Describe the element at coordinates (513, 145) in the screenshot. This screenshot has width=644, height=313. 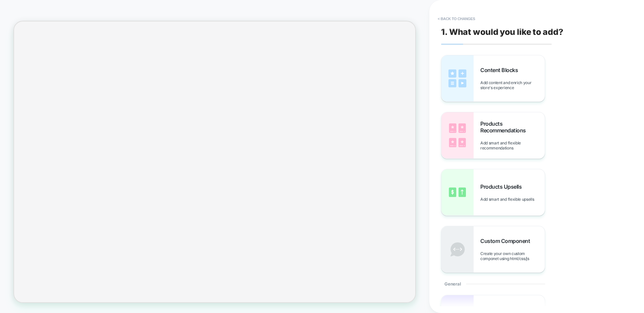
I see `span: Add smart and flexible recommendations` at that location.